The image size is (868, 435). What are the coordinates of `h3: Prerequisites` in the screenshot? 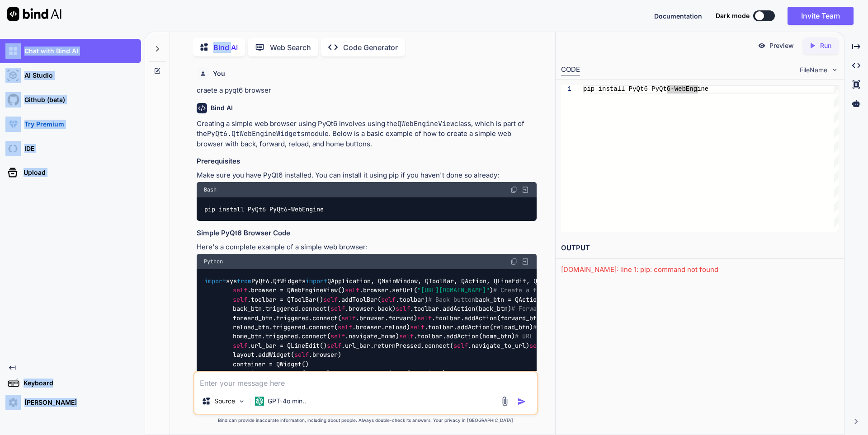 It's located at (367, 161).